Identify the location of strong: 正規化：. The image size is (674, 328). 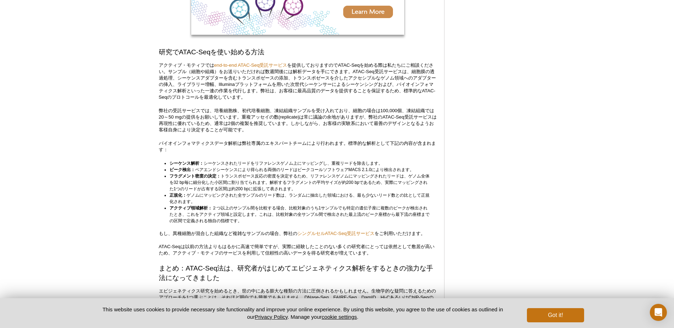
(178, 195).